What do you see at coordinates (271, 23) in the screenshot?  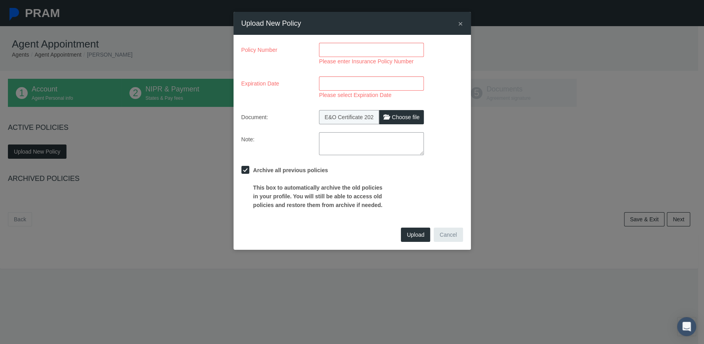 I see `h4: Upload New Policy` at bounding box center [271, 23].